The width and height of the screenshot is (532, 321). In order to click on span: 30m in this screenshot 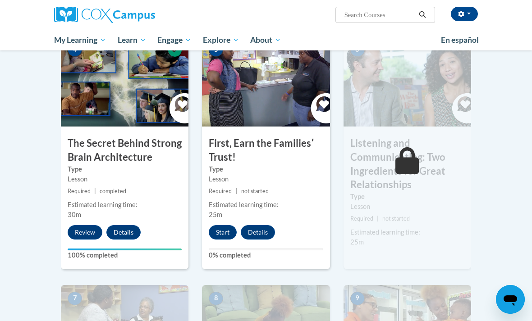, I will do `click(74, 215)`.